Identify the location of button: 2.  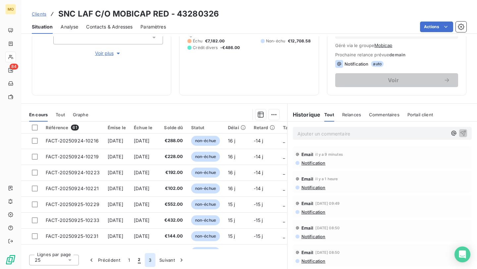
(139, 260).